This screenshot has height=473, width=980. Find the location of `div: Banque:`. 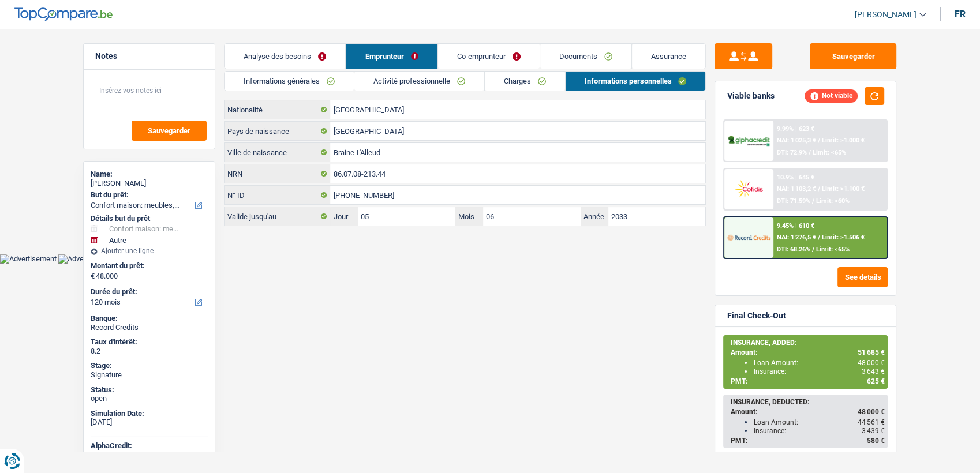

div: Banque: is located at coordinates (149, 319).